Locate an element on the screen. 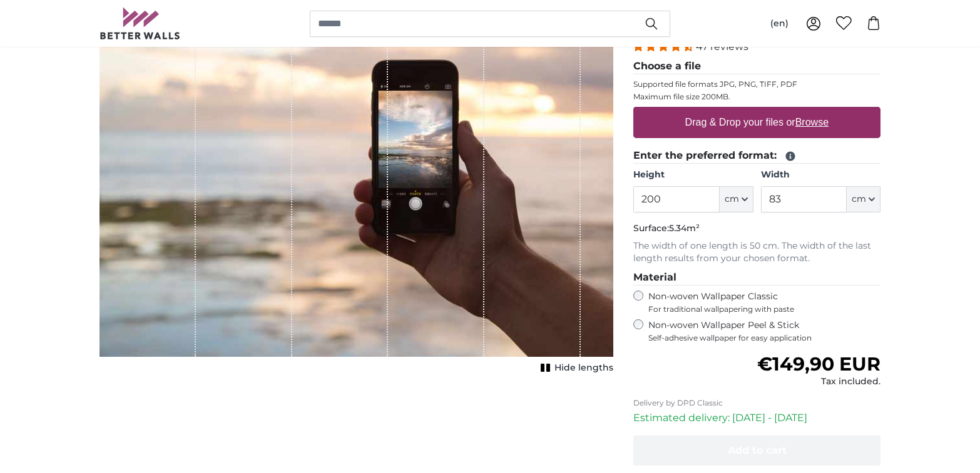 The image size is (980, 473). u: Browse is located at coordinates (811, 122).